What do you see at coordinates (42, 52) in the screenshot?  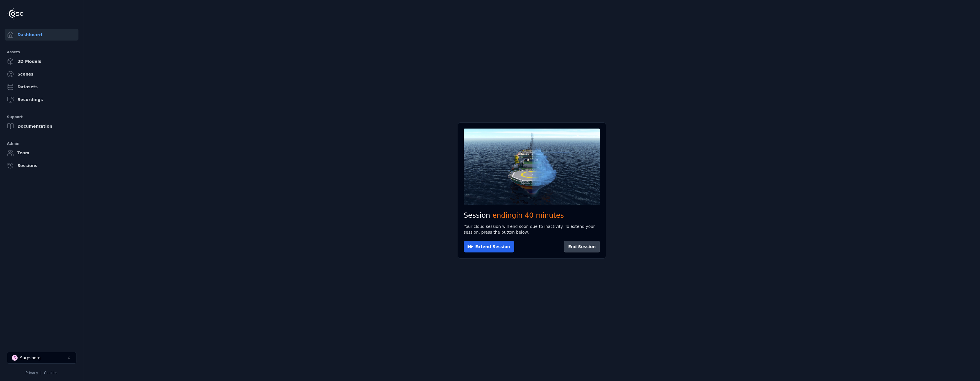 I see `div: Assets` at bounding box center [42, 52].